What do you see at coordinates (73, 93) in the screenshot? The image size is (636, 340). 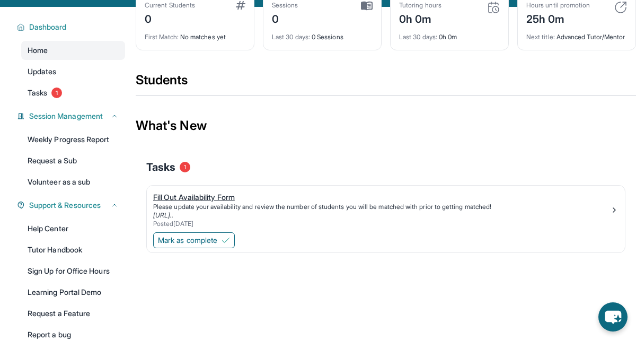 I see `a: Tasks1` at bounding box center [73, 93].